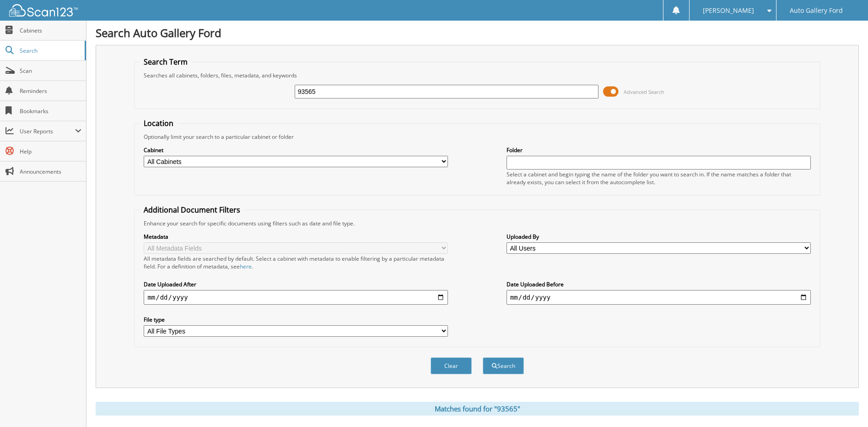  Describe the element at coordinates (158, 123) in the screenshot. I see `legend: Location` at that location.